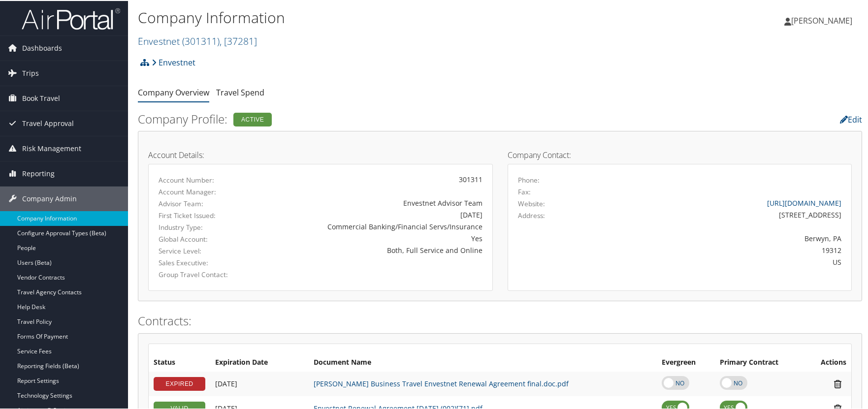 The image size is (868, 409). Describe the element at coordinates (179, 362) in the screenshot. I see `th: Status` at that location.